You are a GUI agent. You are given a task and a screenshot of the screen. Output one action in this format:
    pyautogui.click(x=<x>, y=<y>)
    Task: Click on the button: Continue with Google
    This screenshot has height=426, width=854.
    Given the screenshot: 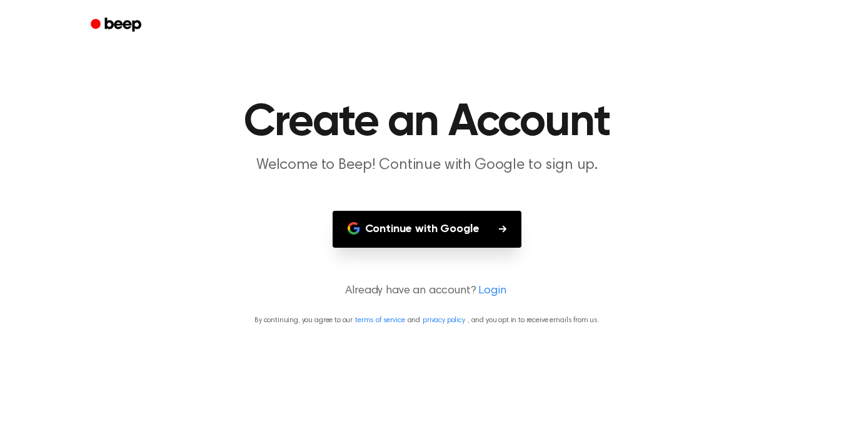 What is the action you would take?
    pyautogui.click(x=427, y=229)
    